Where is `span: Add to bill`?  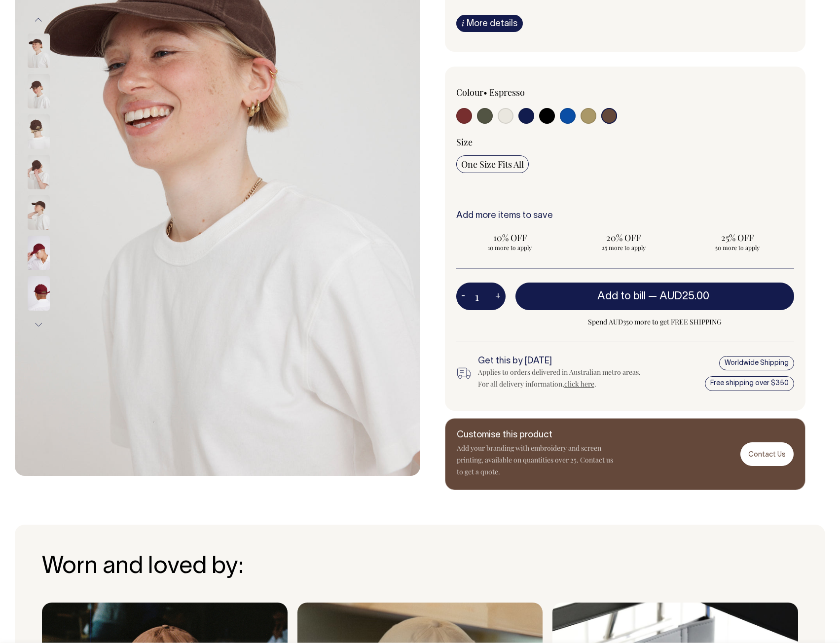 span: Add to bill is located at coordinates (621, 296).